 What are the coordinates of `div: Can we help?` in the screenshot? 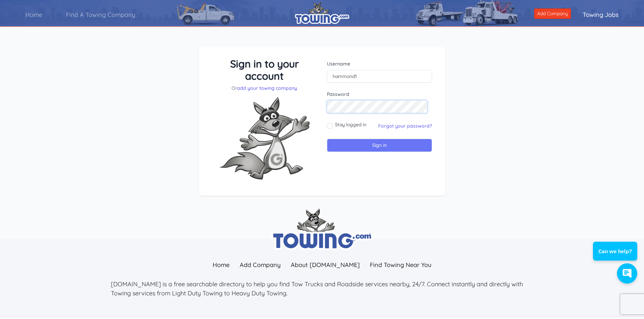 It's located at (27, 28).